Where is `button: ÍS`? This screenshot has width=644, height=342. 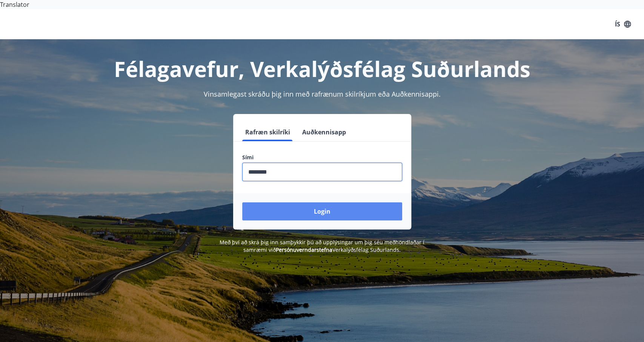 button: ÍS is located at coordinates (623, 24).